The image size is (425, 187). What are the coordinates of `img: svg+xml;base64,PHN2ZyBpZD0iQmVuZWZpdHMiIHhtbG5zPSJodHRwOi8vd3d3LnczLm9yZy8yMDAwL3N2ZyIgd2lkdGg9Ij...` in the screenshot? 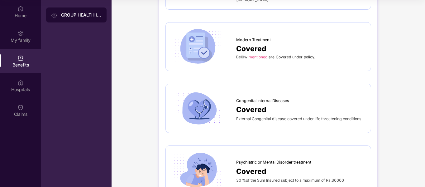 It's located at (21, 58).